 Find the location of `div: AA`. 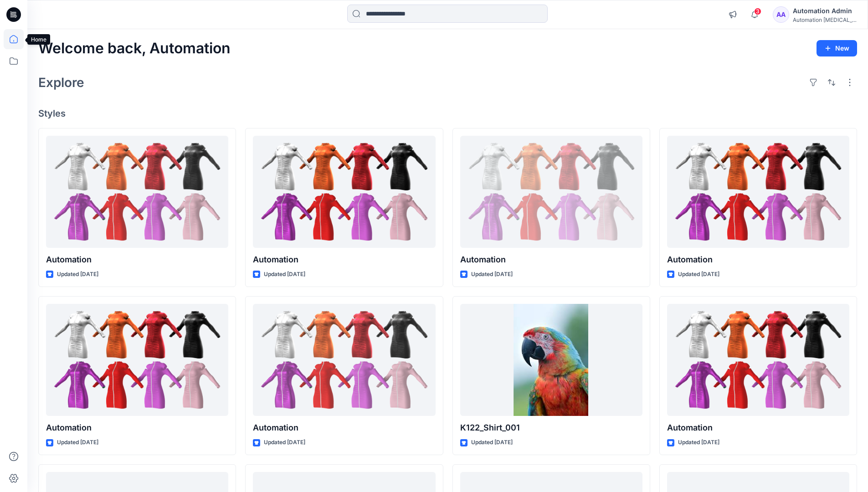

div: AA is located at coordinates (781, 14).